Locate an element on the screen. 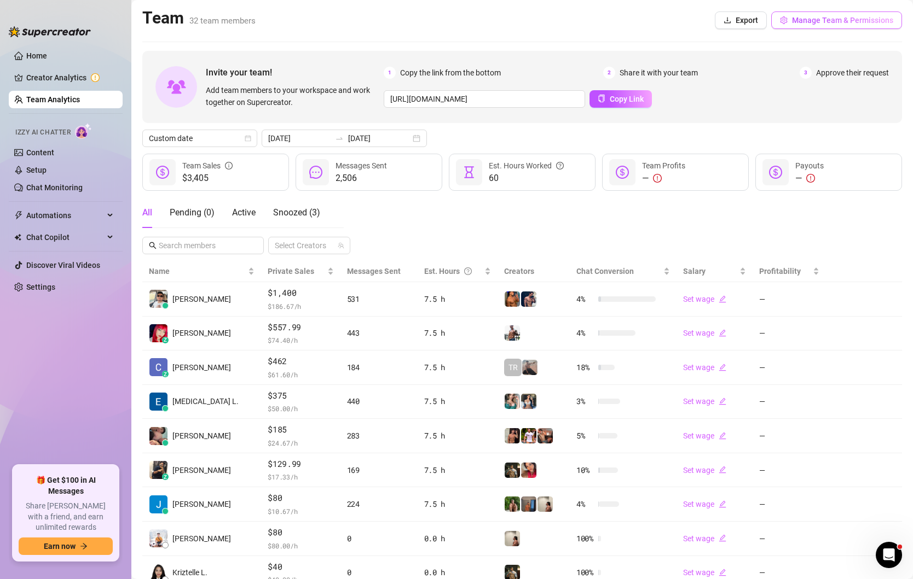 The image size is (913, 579). span: $ 74.40 /h is located at coordinates (300, 340).